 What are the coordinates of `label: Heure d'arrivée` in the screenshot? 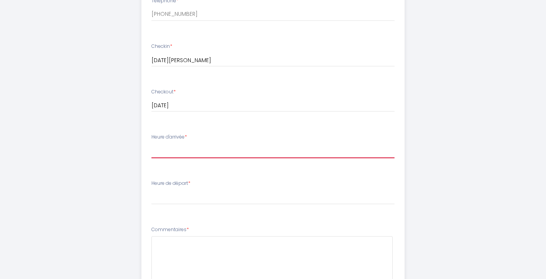 It's located at (169, 137).